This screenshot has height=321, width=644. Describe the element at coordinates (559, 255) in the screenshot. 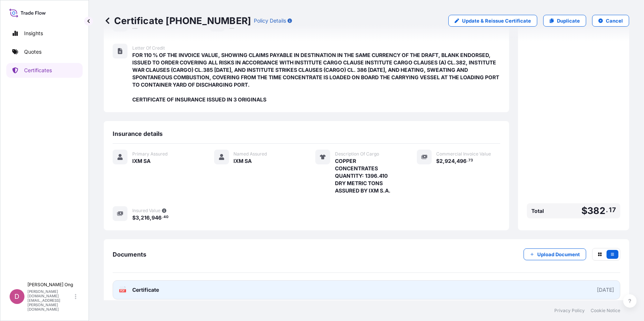

I see `p: Upload Document` at that location.